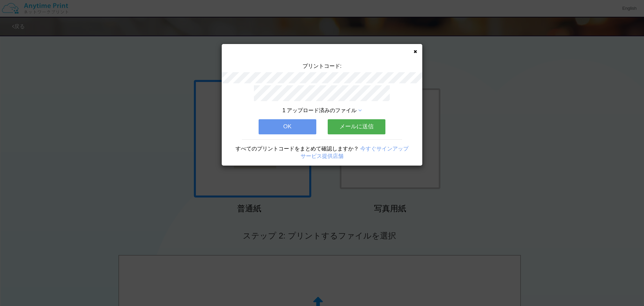 The image size is (644, 306). I want to click on span: プリントコード:, so click(322, 66).